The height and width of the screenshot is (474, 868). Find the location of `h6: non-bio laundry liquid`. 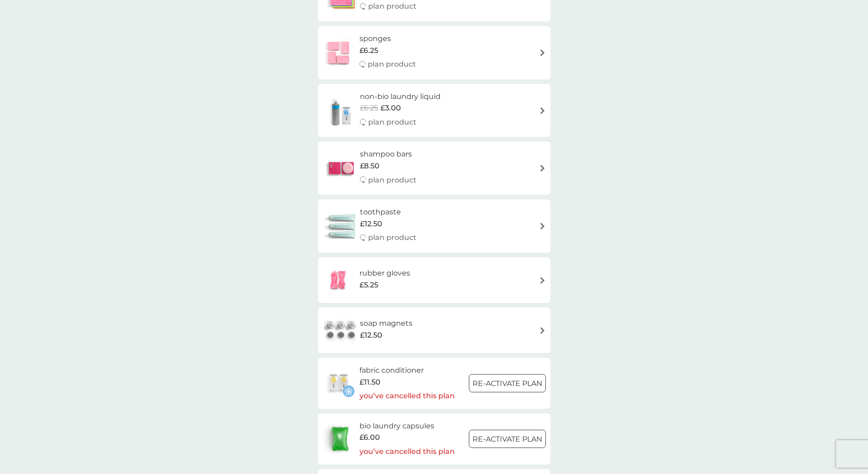

h6: non-bio laundry liquid is located at coordinates (400, 96).